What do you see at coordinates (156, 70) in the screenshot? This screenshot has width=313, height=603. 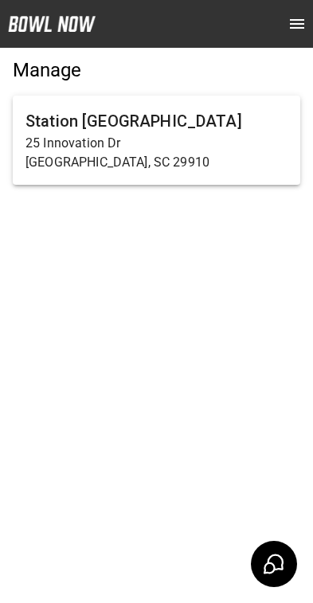 I see `h5: Manage` at bounding box center [156, 70].